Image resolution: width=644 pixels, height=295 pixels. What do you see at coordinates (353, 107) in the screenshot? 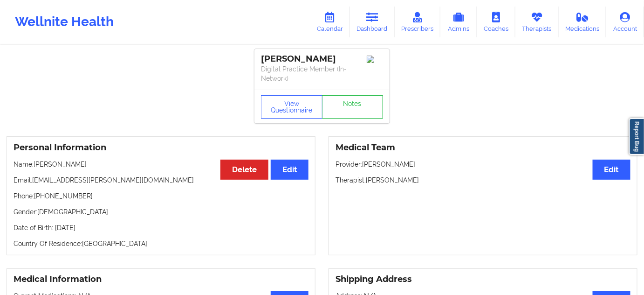
I see `a: Notes` at bounding box center [353, 107].